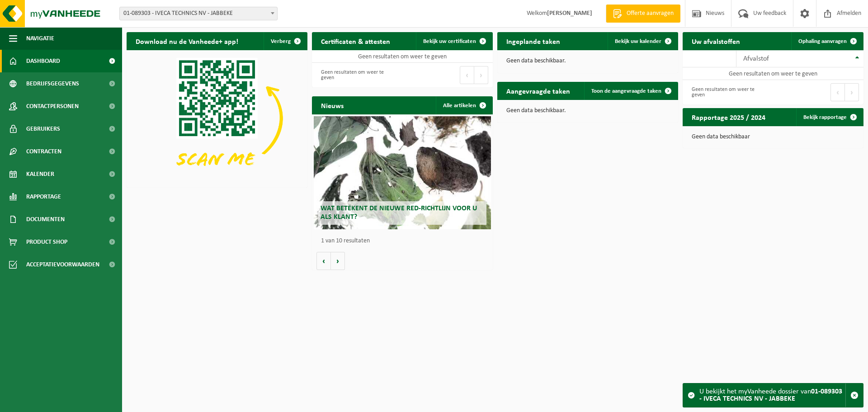 The height and width of the screenshot is (412, 868). Describe the element at coordinates (405, 241) in the screenshot. I see `p: 1 van 10 resultaten` at that location.